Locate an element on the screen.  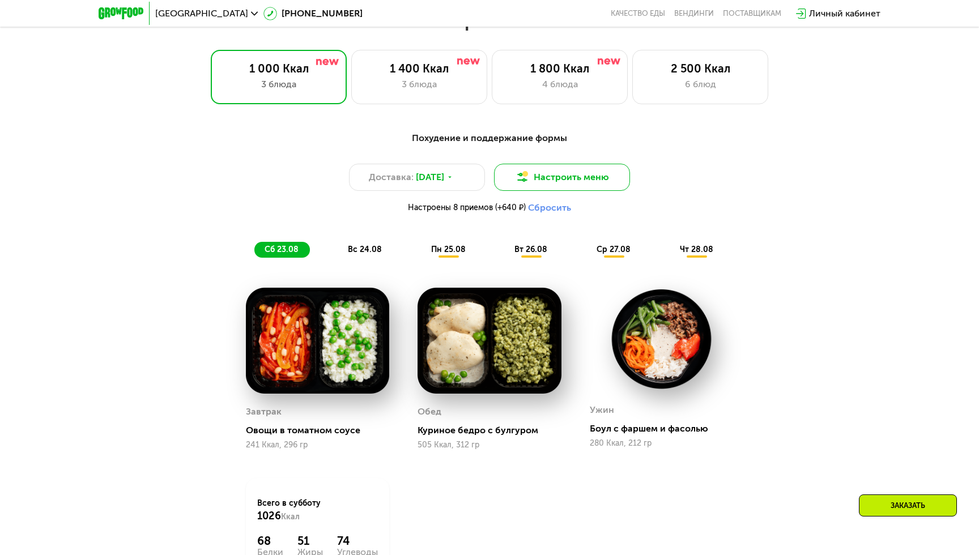
a: Вендинги is located at coordinates (694, 14).